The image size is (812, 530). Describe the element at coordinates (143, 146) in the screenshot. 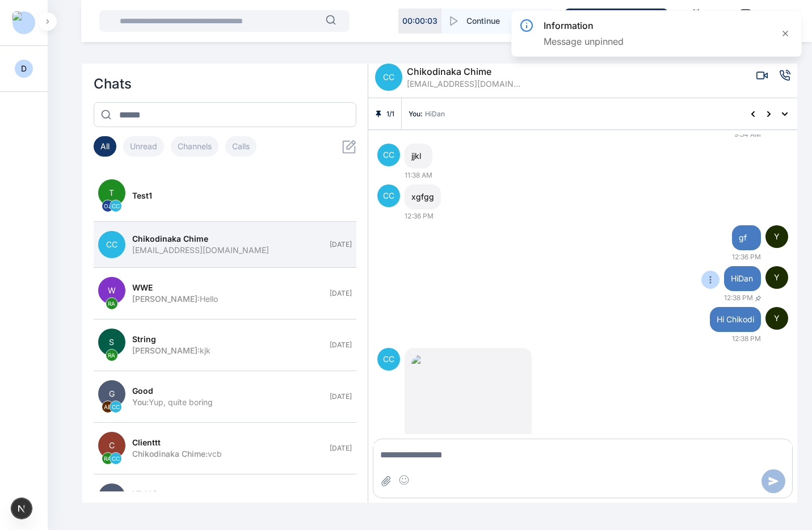

I see `button: Unread` at that location.